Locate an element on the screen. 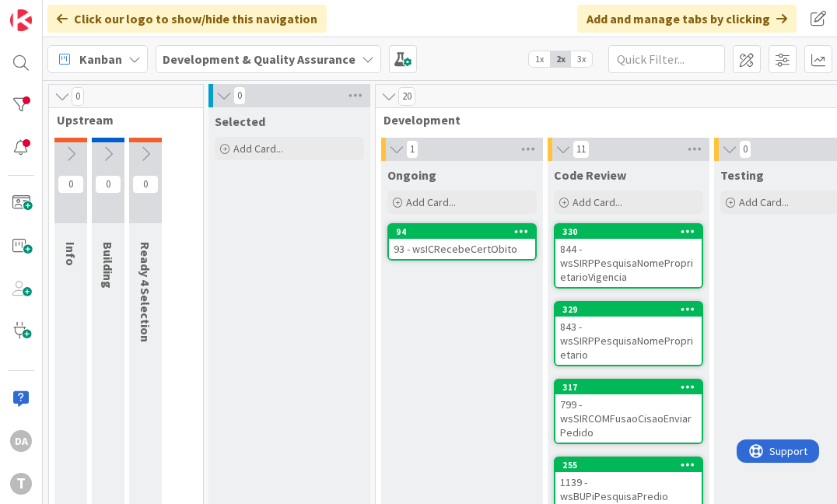 The width and height of the screenshot is (837, 504). span: Selected is located at coordinates (239, 121).